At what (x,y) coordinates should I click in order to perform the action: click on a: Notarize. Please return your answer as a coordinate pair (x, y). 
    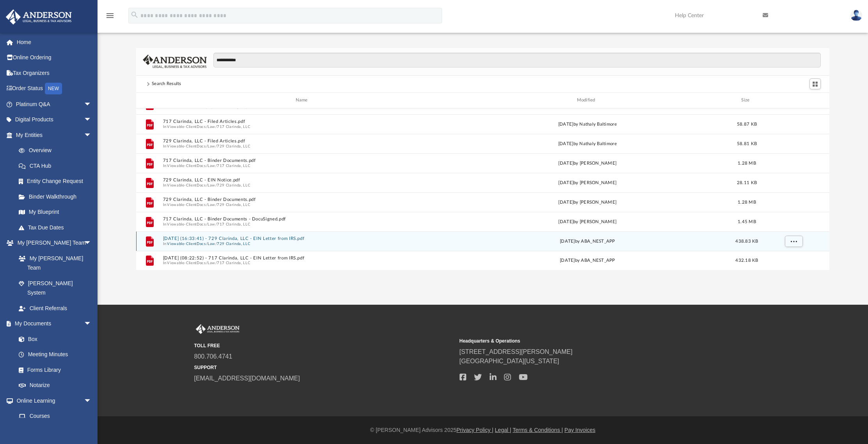
    Looking at the image, I should click on (55, 386).